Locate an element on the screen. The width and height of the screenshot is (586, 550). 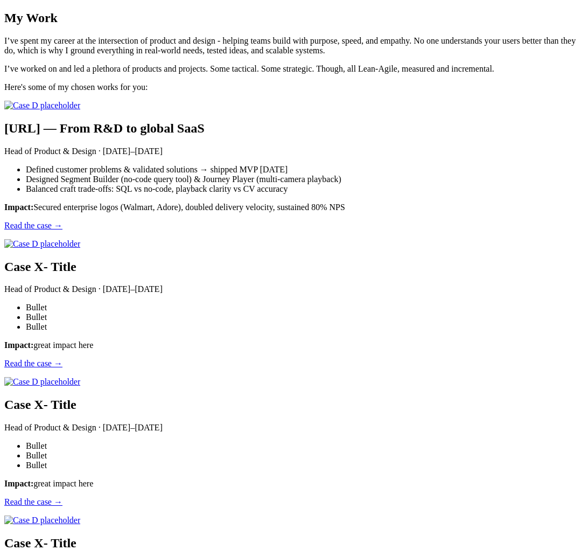
p: I’ve spent my career at the intersection of product and design - helping teams build with purpose... is located at coordinates (293, 46).